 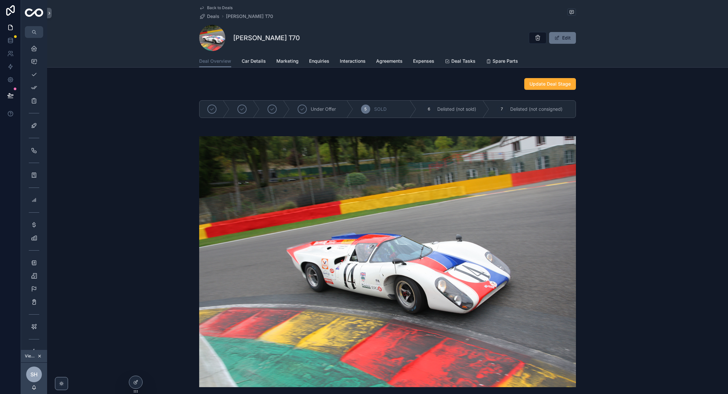 What do you see at coordinates (254, 62) in the screenshot?
I see `a: Car Details` at bounding box center [254, 62].